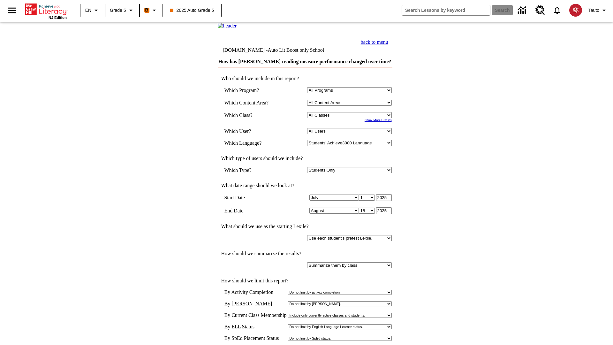  What do you see at coordinates (296, 50) in the screenshot?
I see `nobr: Auto Lit Boost only School` at bounding box center [296, 50].